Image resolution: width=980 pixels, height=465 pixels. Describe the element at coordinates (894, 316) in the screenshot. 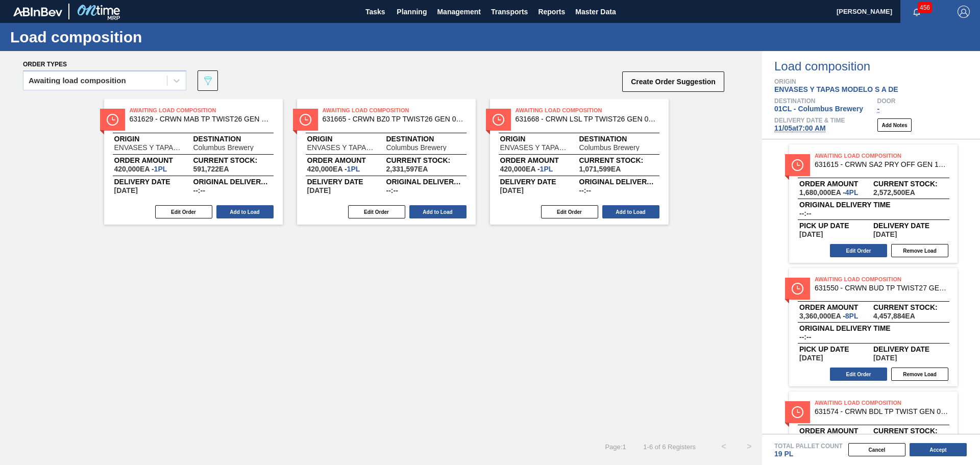

I see `span: ,4,457,884,EA` at that location.